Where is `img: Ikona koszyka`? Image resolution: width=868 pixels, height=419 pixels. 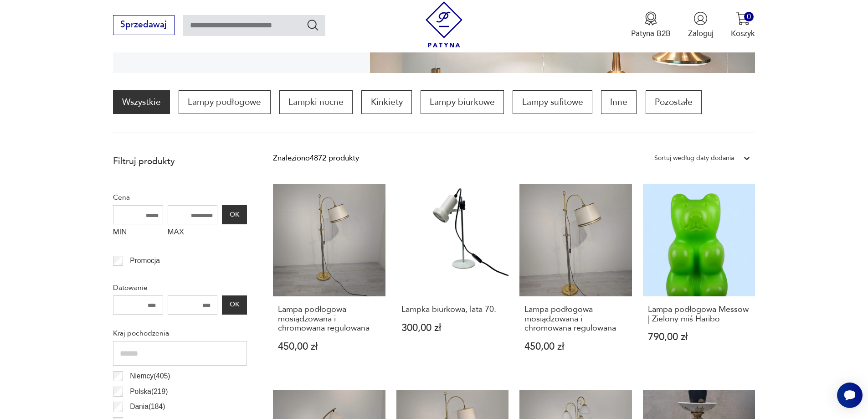
img: Ikona koszyka is located at coordinates (743, 18).